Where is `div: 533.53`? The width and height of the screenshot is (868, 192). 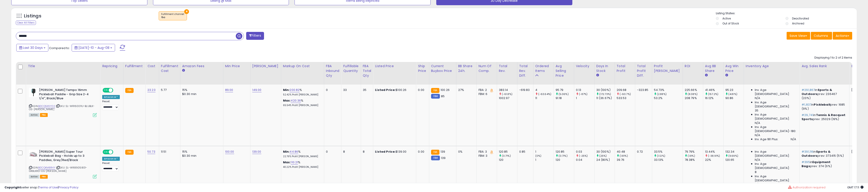 div: 533.53 is located at coordinates (625, 98).